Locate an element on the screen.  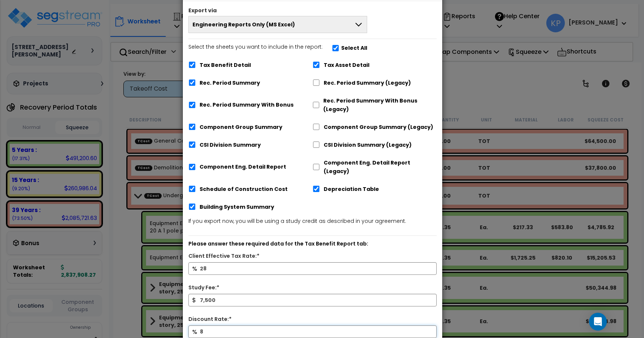
label: Component Eng. Detail Report is located at coordinates (243, 167).